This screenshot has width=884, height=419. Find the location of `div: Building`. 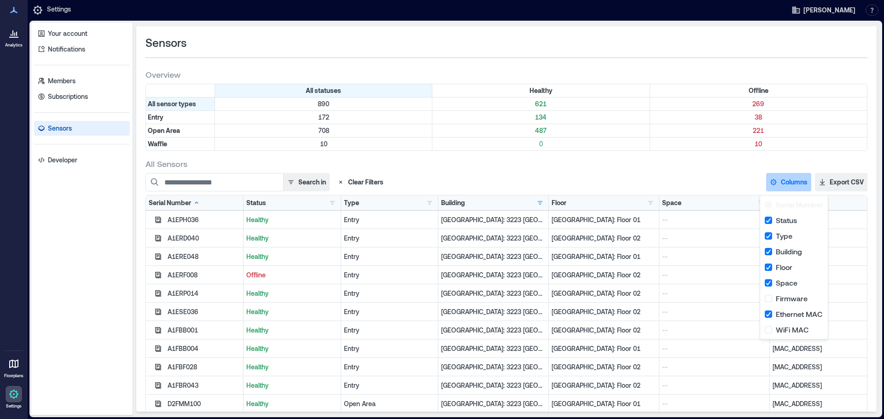

div: Building is located at coordinates (453, 203).